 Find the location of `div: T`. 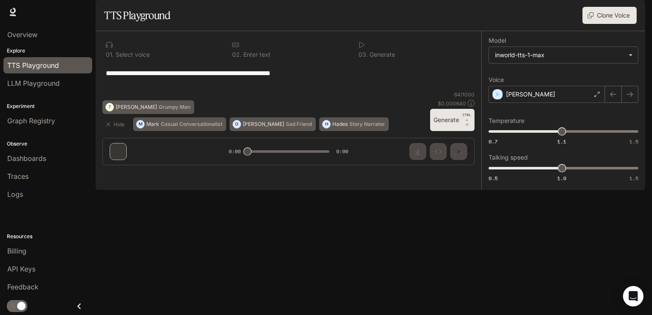

div: T is located at coordinates (110, 107).